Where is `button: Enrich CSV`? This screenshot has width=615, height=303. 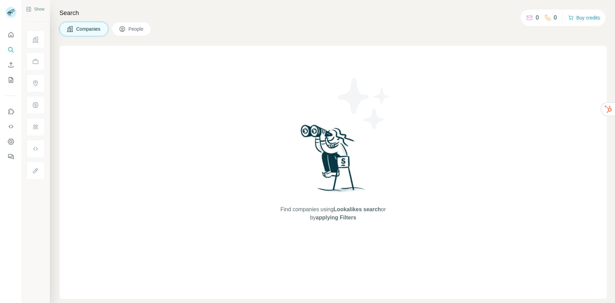
button: Enrich CSV is located at coordinates (11, 65).